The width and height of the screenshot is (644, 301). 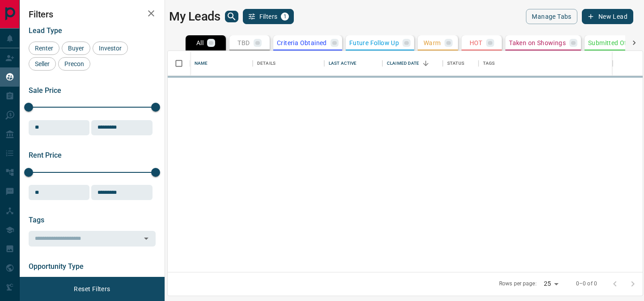 I want to click on span: Renter, so click(x=44, y=48).